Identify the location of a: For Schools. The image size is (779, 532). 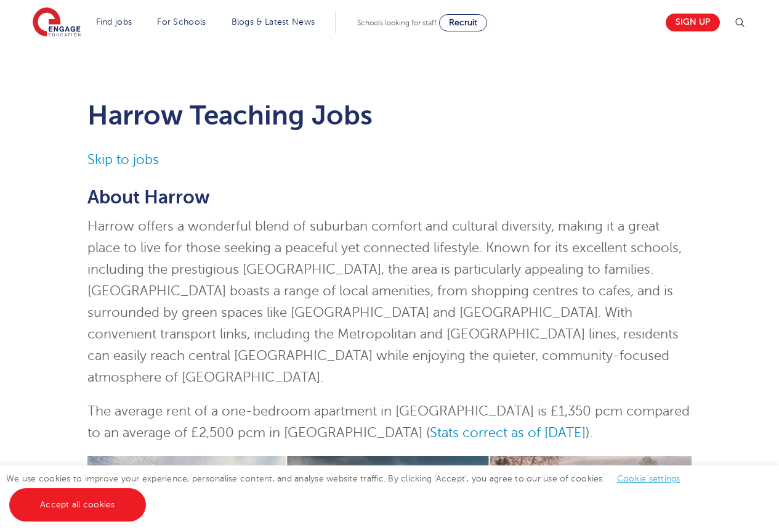
(181, 22).